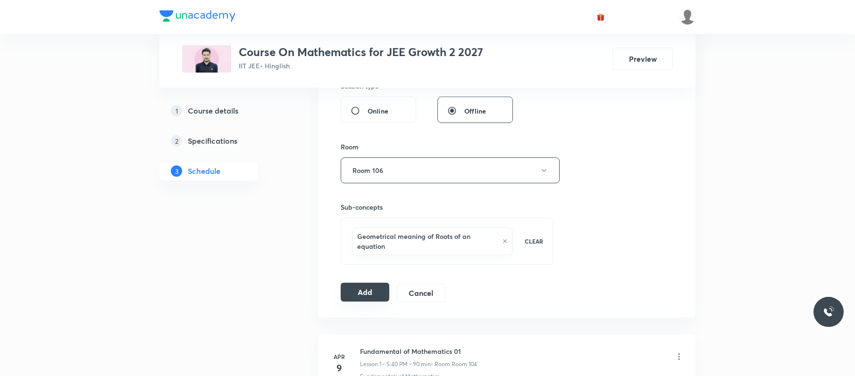 The image size is (855, 376). I want to click on p: 2, so click(176, 141).